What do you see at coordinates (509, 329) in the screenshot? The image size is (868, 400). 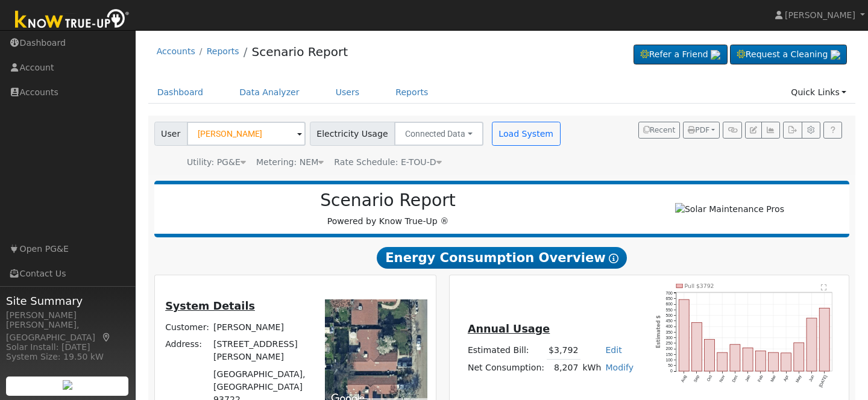 I see `u: Annual Usage` at bounding box center [509, 329].